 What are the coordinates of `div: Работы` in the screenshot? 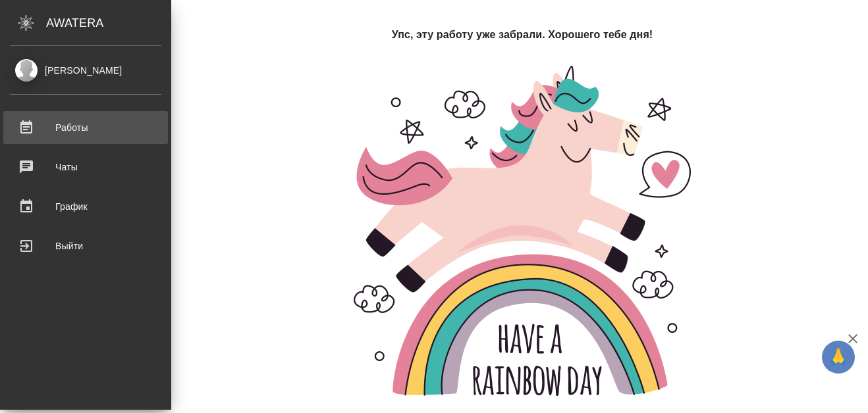 It's located at (86, 128).